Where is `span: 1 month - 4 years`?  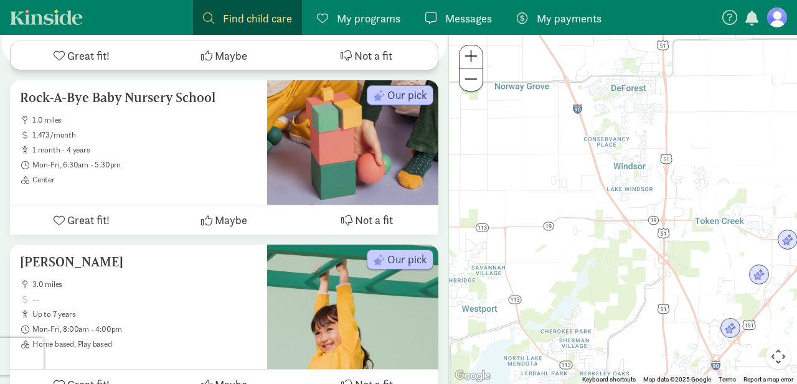
span: 1 month - 4 years is located at coordinates (144, 150).